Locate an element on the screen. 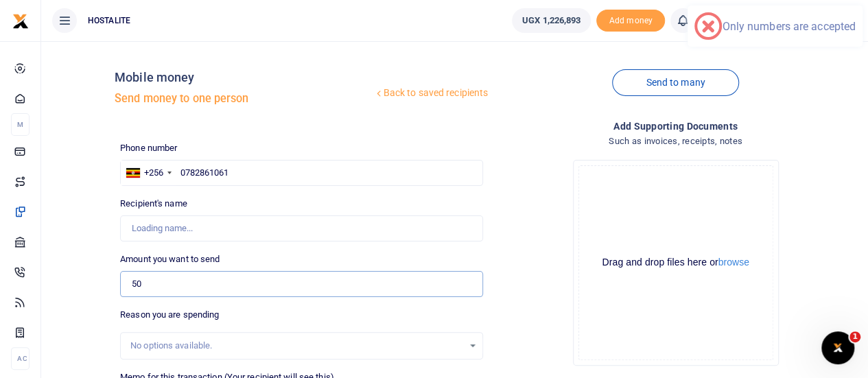 The height and width of the screenshot is (378, 868). div: File Uploader is located at coordinates (676, 263).